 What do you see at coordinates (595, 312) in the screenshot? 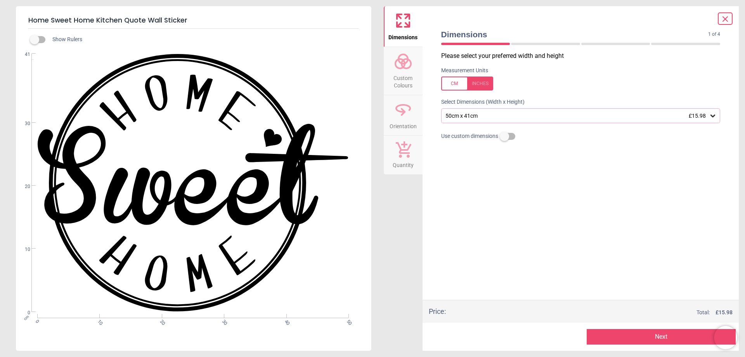
I see `div: Total:` at bounding box center [595, 312].